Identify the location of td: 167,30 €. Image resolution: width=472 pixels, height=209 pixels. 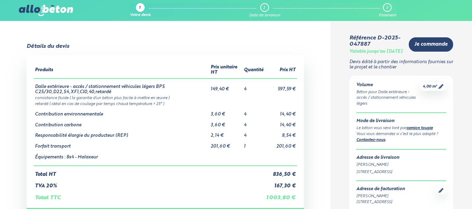
(281, 183).